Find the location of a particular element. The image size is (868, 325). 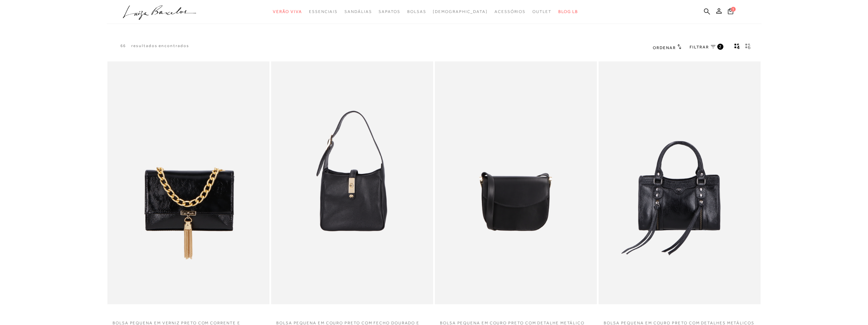

img: BOLSA PEQUENA EM VERNIZ PRETO COM CORRENTE E PINGENTE DE FRANJA DOURADA is located at coordinates (188, 183).